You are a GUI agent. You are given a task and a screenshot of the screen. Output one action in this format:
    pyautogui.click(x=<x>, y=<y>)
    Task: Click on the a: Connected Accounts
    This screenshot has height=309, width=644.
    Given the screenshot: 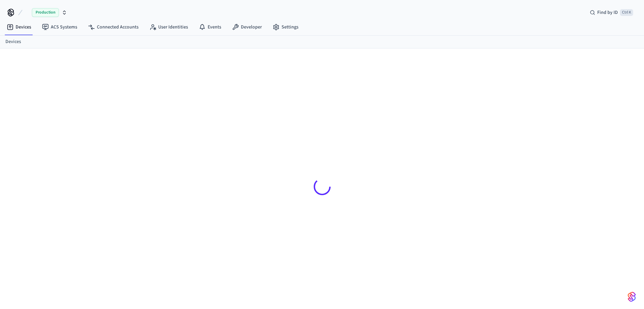 What is the action you would take?
    pyautogui.click(x=113, y=27)
    